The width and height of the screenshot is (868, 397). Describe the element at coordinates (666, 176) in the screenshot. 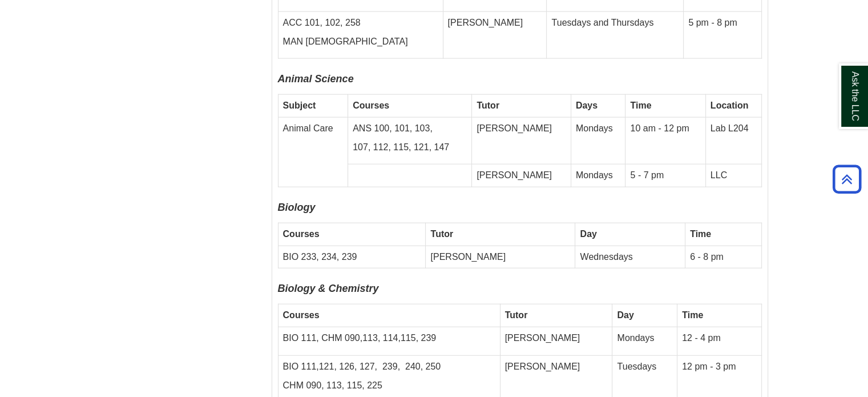

I see `td: 5 - 7 pm` at that location.